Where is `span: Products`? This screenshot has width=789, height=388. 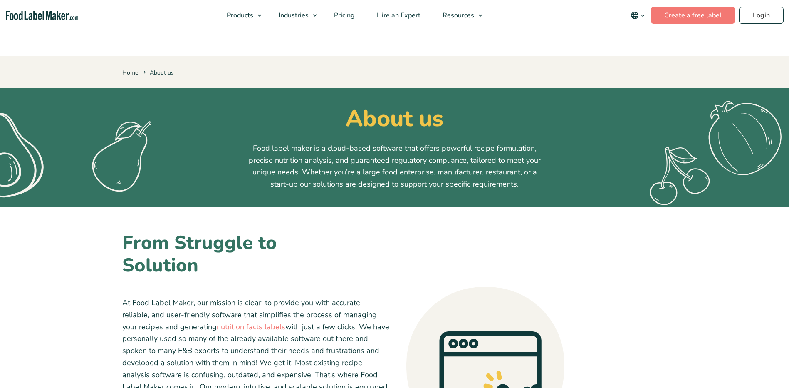 span: Products is located at coordinates (239, 15).